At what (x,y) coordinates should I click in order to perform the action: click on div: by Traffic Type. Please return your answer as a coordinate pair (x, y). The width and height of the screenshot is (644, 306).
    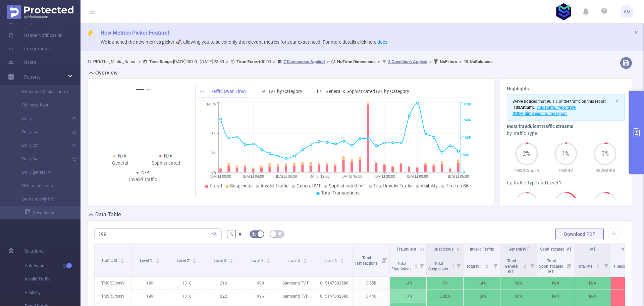
    Looking at the image, I should click on (566, 133).